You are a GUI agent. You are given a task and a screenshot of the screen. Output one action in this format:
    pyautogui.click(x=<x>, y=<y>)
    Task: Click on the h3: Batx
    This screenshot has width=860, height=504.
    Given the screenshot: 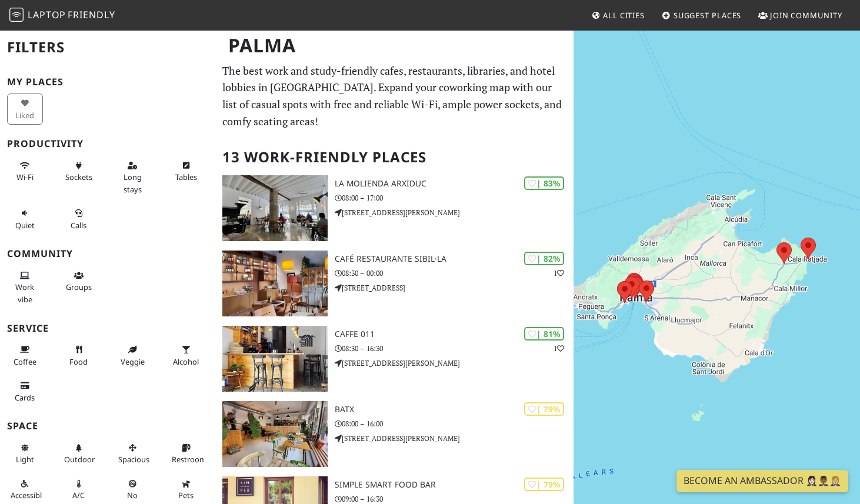 What is the action you would take?
    pyautogui.click(x=454, y=409)
    